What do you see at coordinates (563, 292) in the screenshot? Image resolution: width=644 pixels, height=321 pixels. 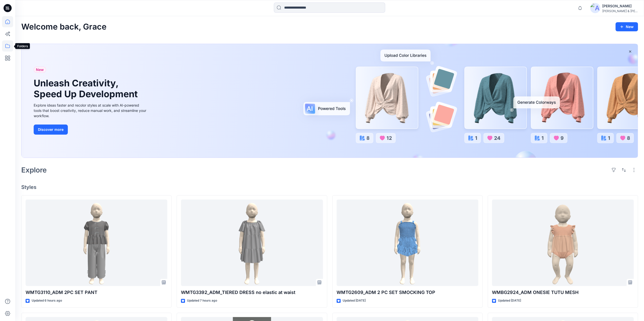 I see `p: WMBG2924_ADM ONESIE TUTU MESH` at bounding box center [563, 292].